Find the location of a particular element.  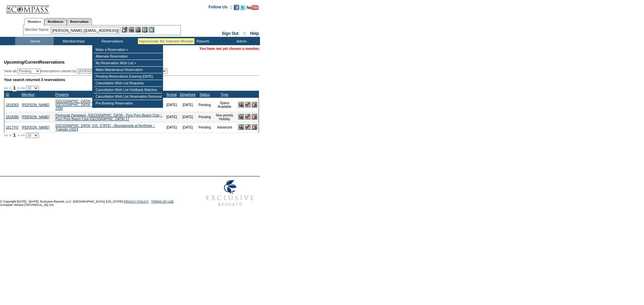

a: ID is located at coordinates (7, 95).